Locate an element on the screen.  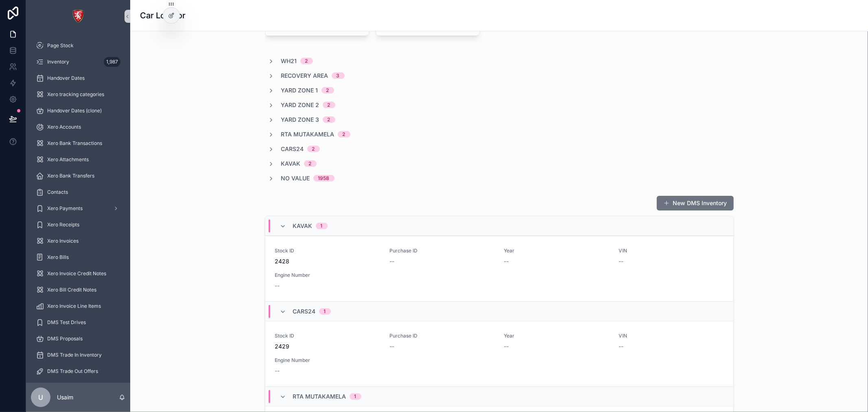
a: Xero Bills is located at coordinates (78, 257).